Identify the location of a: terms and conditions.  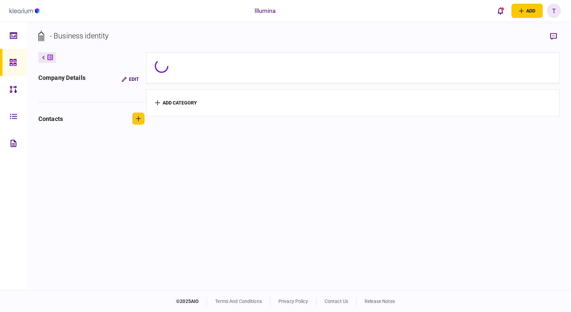
(238, 301).